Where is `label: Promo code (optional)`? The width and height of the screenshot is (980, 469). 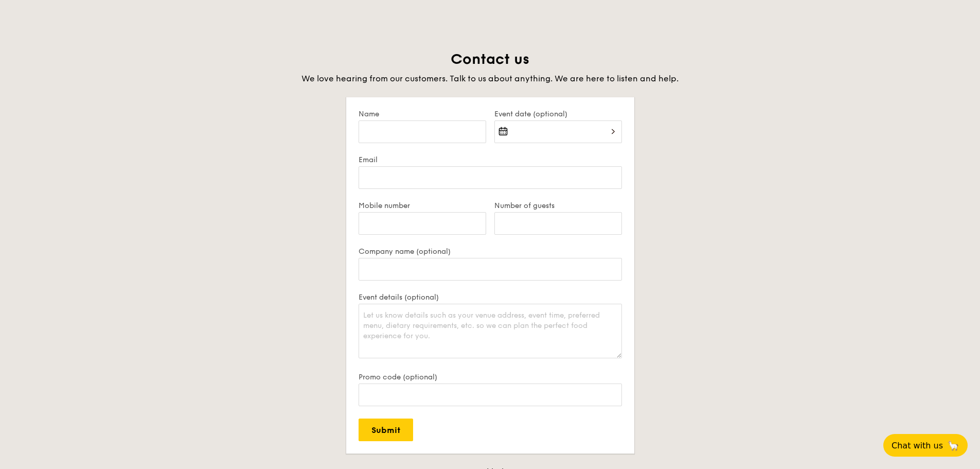 label: Promo code (optional) is located at coordinates (490, 377).